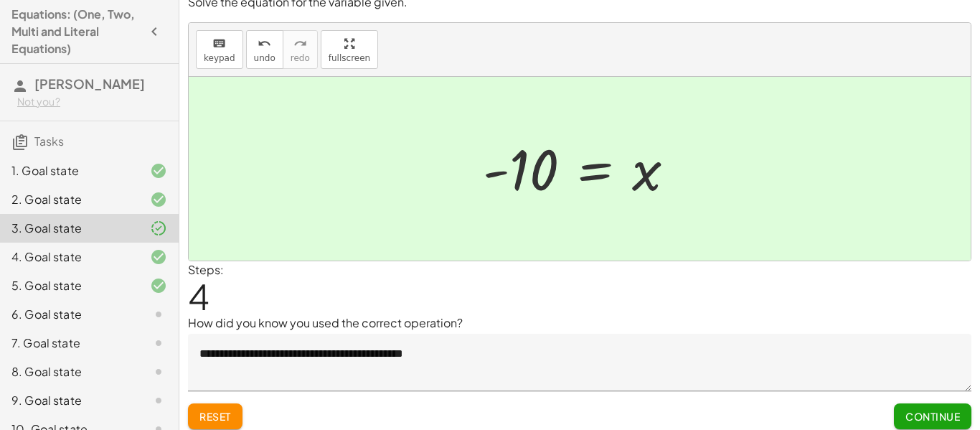 The height and width of the screenshot is (430, 980). I want to click on span: Reset, so click(215, 417).